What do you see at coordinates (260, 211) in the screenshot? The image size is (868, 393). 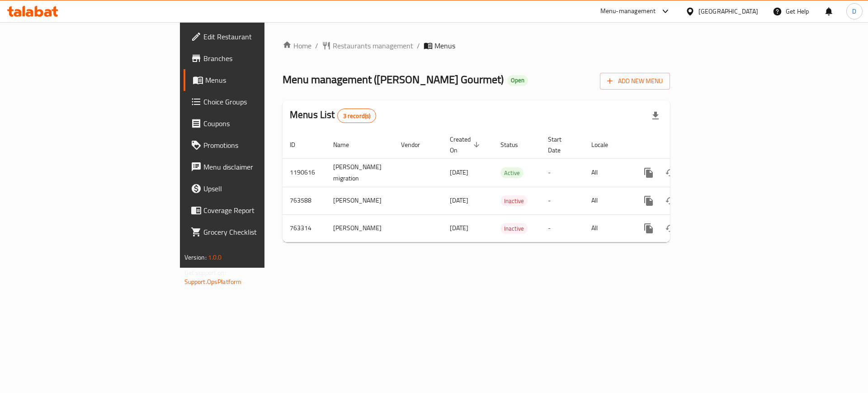 I see `span: Coverage Report` at bounding box center [260, 211].